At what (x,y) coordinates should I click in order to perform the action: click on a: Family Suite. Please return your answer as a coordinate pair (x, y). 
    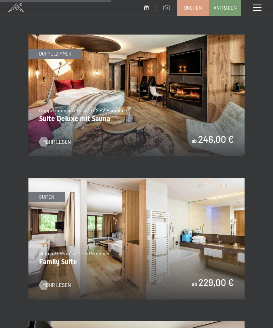
    Looking at the image, I should click on (137, 180).